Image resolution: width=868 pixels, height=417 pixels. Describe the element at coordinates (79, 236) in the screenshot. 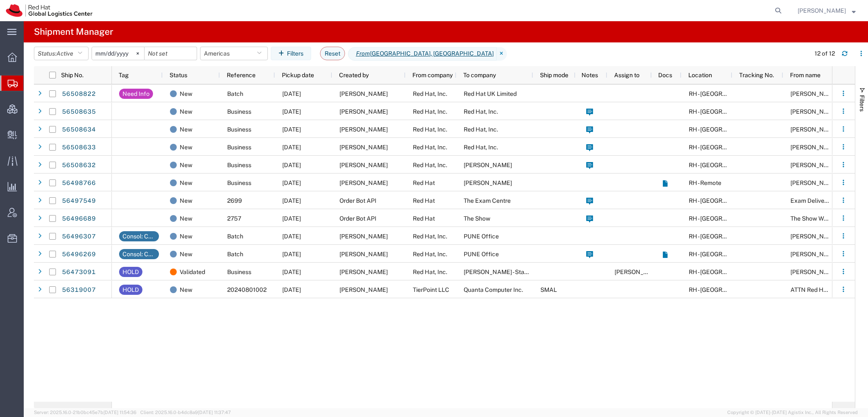

I see `a: 56496307` at that location.